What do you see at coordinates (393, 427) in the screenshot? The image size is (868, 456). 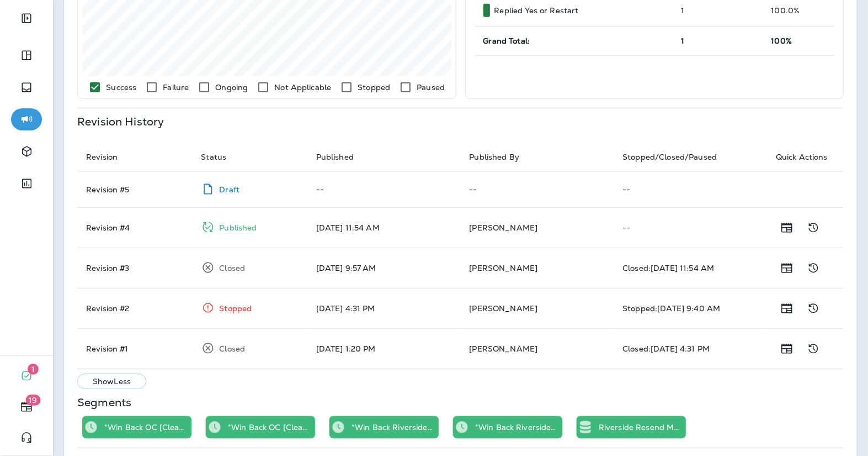 I see `p: *Win Back Riverside [Cleanup Before 2021]` at bounding box center [393, 427].